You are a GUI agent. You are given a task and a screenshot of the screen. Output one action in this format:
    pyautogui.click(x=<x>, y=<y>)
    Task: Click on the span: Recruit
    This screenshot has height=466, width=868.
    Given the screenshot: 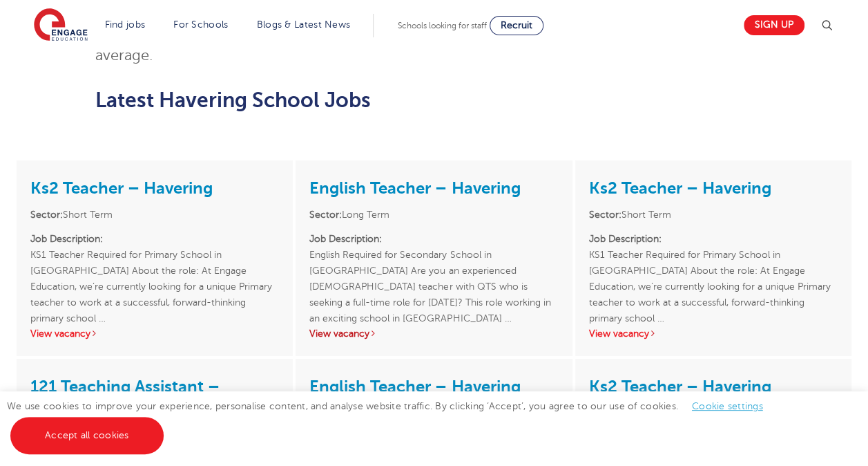 What is the action you would take?
    pyautogui.click(x=517, y=25)
    